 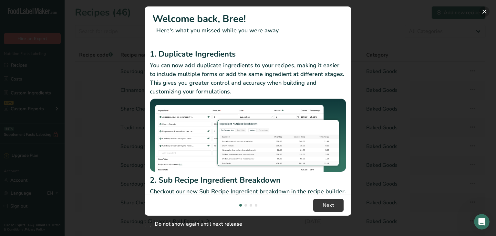 What do you see at coordinates (248, 79) in the screenshot?
I see `p: You can now add duplicate ingredients to your recipes, making it easier to include multiple forms...` at bounding box center [248, 79].